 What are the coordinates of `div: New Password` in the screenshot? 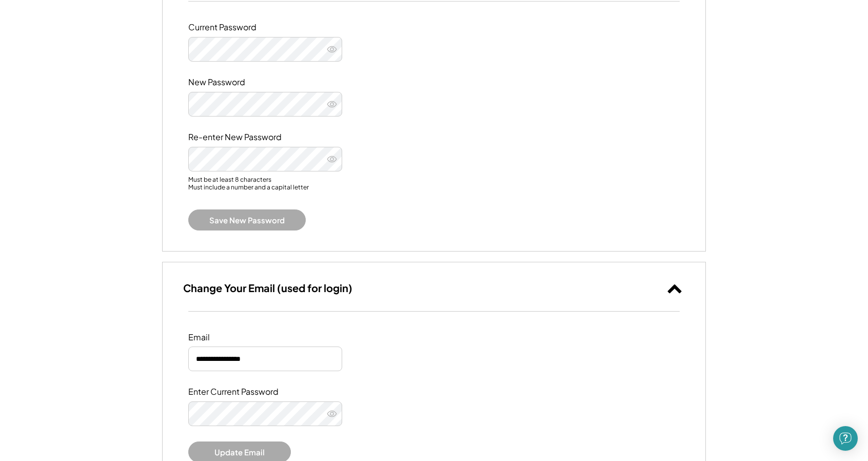 It's located at (240, 82).